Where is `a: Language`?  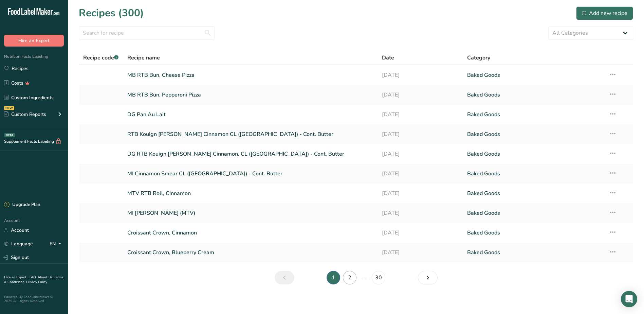
a: Language is located at coordinates (18, 243).